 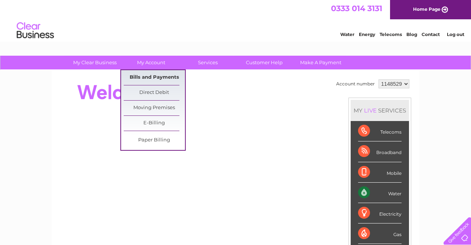 What do you see at coordinates (379, 131) in the screenshot?
I see `div: Telecoms` at bounding box center [379, 131].